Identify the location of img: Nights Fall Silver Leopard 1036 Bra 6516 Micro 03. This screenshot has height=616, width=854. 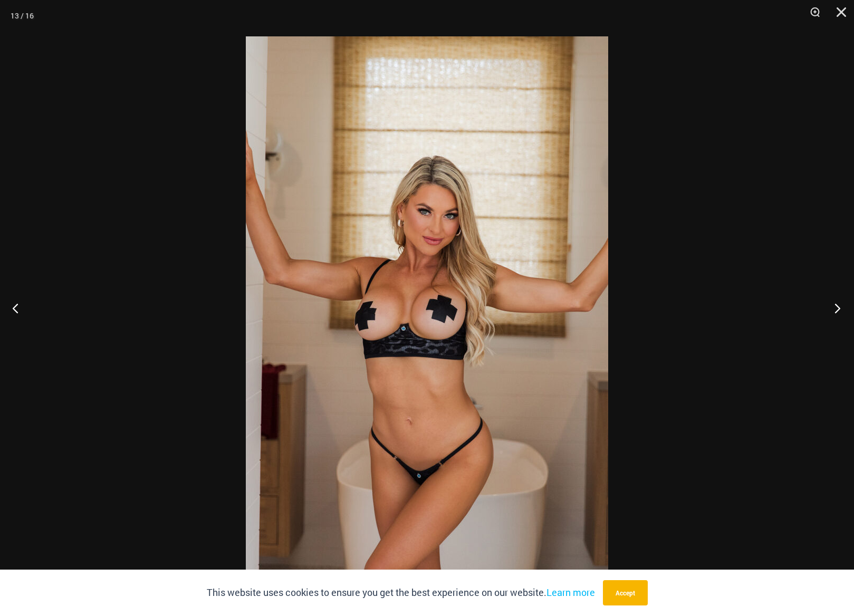
(426, 308).